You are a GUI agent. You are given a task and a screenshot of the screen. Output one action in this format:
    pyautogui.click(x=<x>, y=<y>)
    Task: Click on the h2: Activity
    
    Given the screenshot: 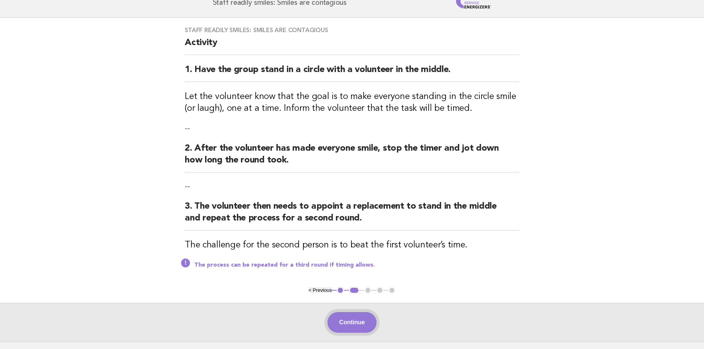 What is the action you would take?
    pyautogui.click(x=352, y=46)
    